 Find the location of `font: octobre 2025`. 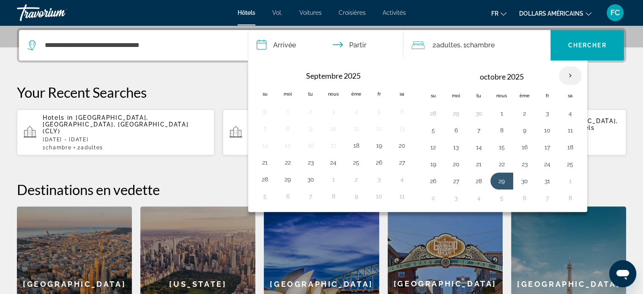

font: octobre 2025 is located at coordinates (502, 77).